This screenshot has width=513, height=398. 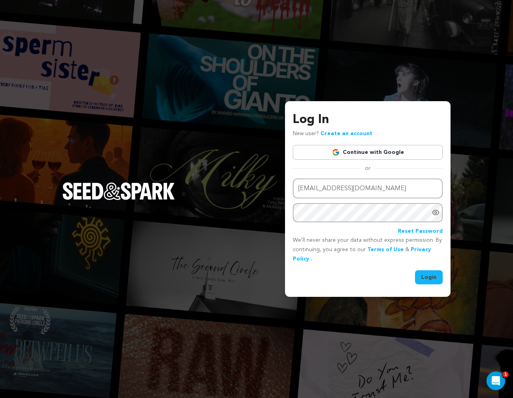 I want to click on a: Continue with Google, so click(x=368, y=152).